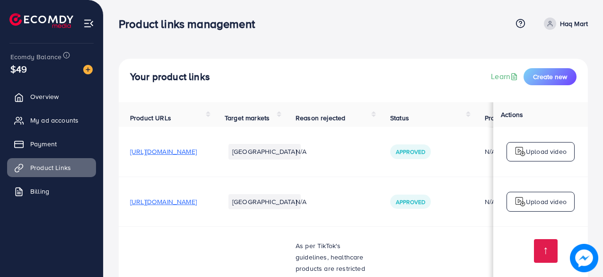 The height and width of the screenshot is (277, 603). What do you see at coordinates (505, 76) in the screenshot?
I see `a: Learn` at bounding box center [505, 76].